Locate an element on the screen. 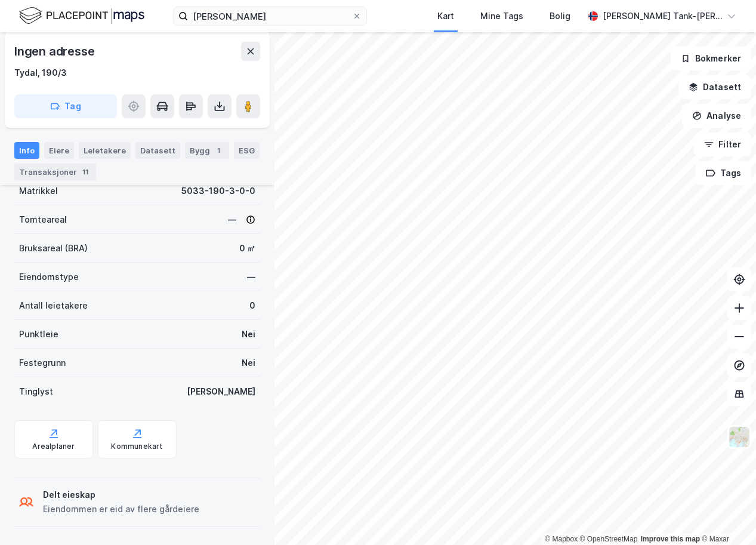  div: Info is located at coordinates (27, 150).